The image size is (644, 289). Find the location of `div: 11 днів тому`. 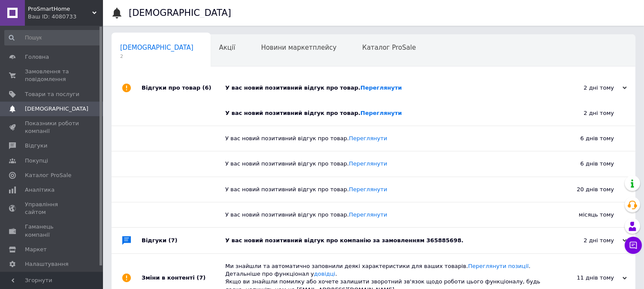

div: 11 днів тому is located at coordinates (584, 278).